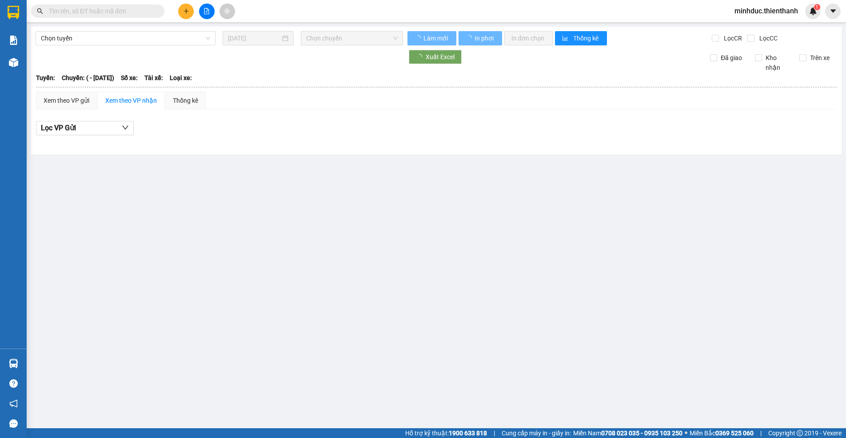 This screenshot has height=438, width=846. I want to click on span: Tài xế:, so click(154, 78).